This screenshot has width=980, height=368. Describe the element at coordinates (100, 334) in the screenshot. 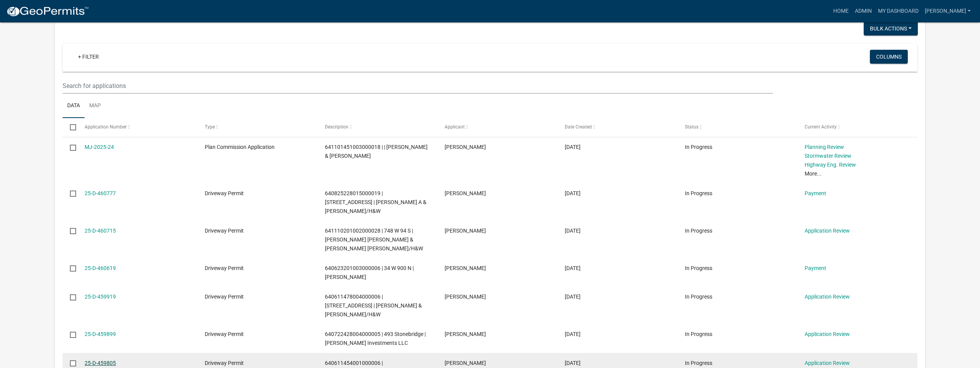

I see `a: 25-D-459899` at that location.